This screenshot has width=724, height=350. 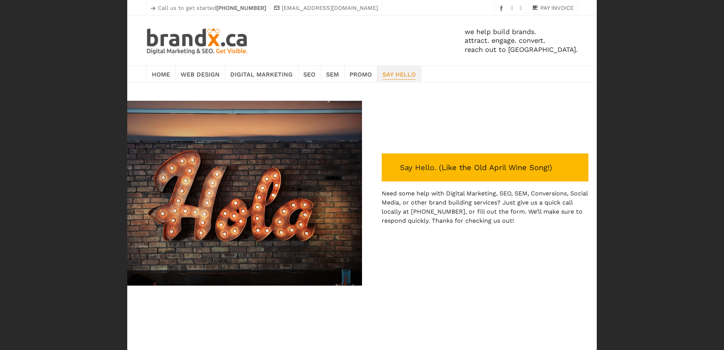 I want to click on span: SEM, so click(x=333, y=74).